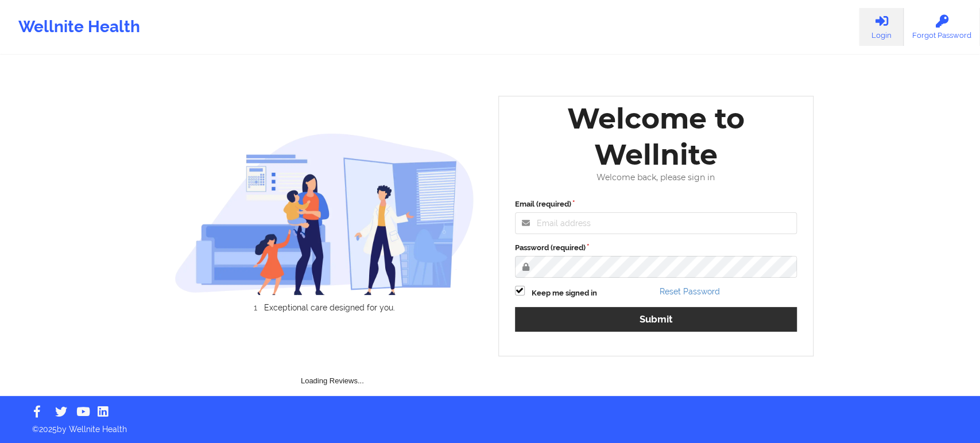 The image size is (980, 443). Describe the element at coordinates (656, 204) in the screenshot. I see `label: Email (required)` at that location.